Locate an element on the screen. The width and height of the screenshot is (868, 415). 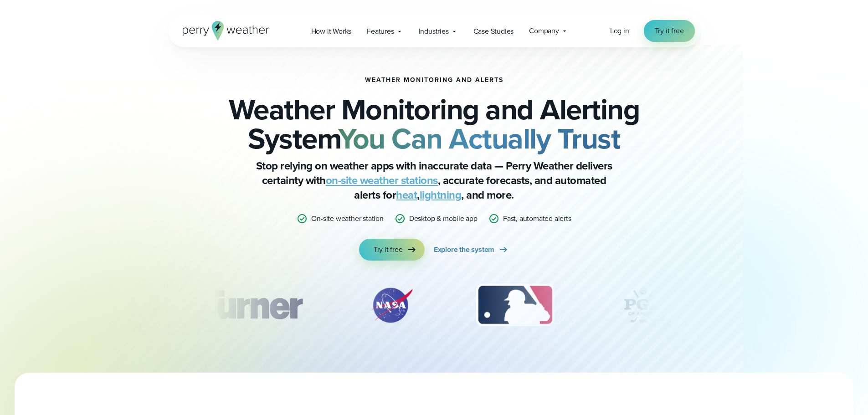
span: Features is located at coordinates (380, 32).